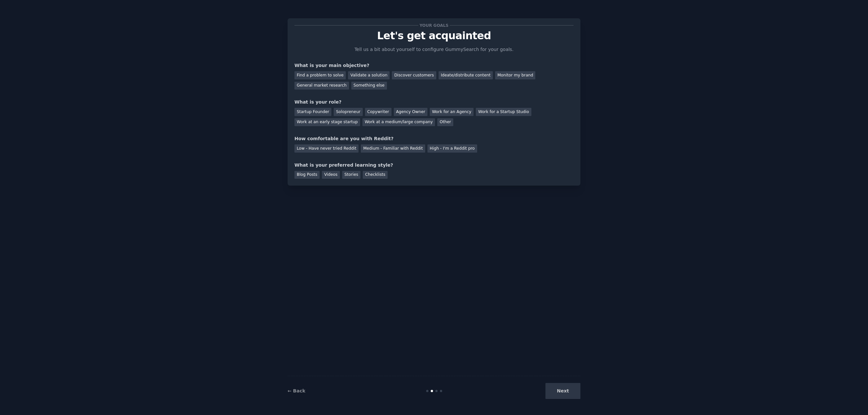  I want to click on div: What is your preferred learning style?, so click(434, 165).